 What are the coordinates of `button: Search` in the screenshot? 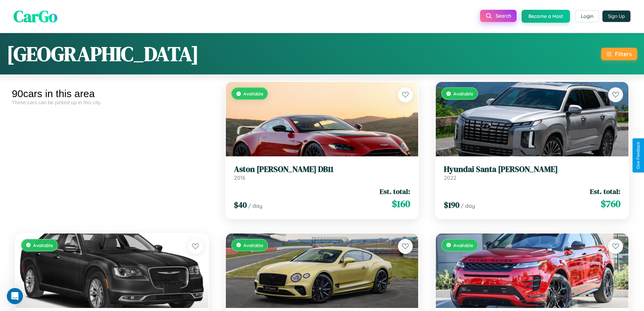 It's located at (499, 16).